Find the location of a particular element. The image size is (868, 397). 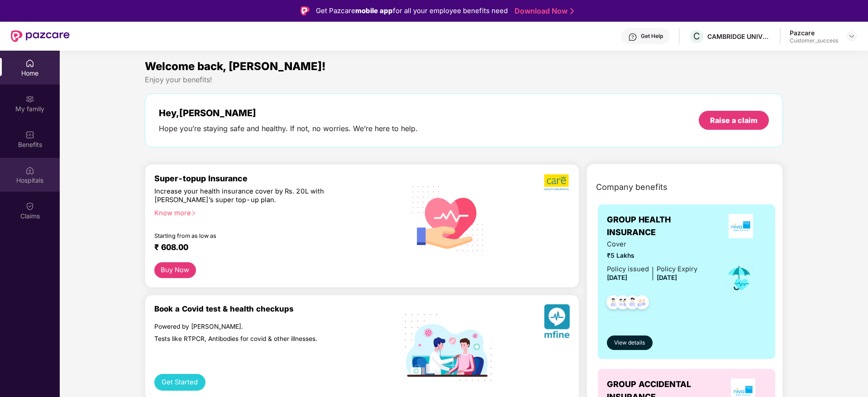

img: Stroke is located at coordinates (572, 11).